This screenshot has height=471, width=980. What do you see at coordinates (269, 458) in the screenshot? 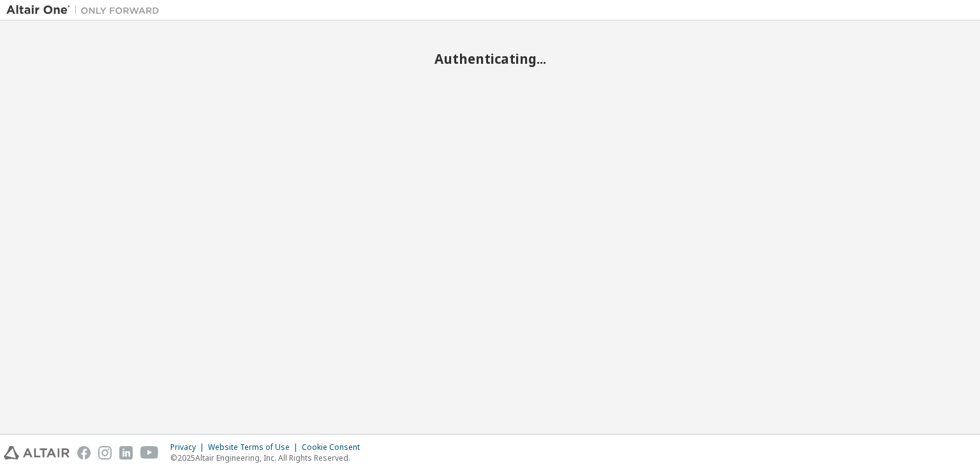
I see `p: © 2025 Altair Engineering, Inc. All Rights Reserved.` at bounding box center [269, 458].